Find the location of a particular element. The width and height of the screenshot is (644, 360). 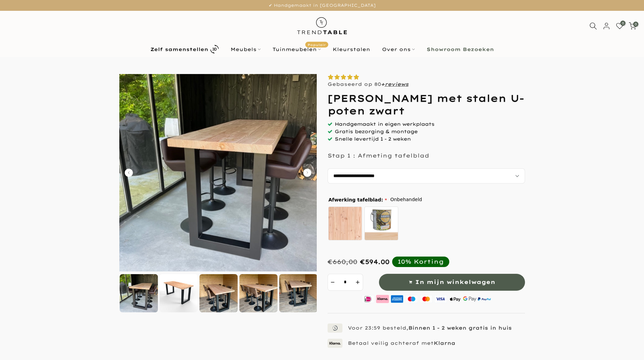

span: In mijn winkelwagen is located at coordinates (455, 282).